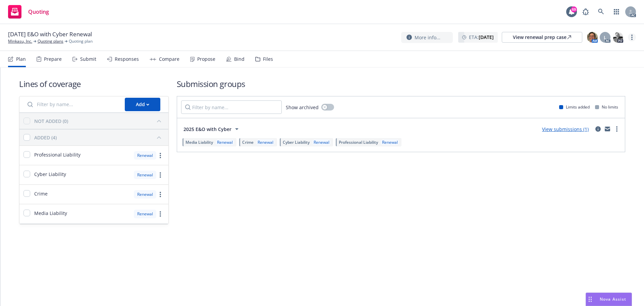 This screenshot has width=644, height=306. What do you see at coordinates (590, 299) in the screenshot?
I see `div: Drag to move` at bounding box center [590, 299].